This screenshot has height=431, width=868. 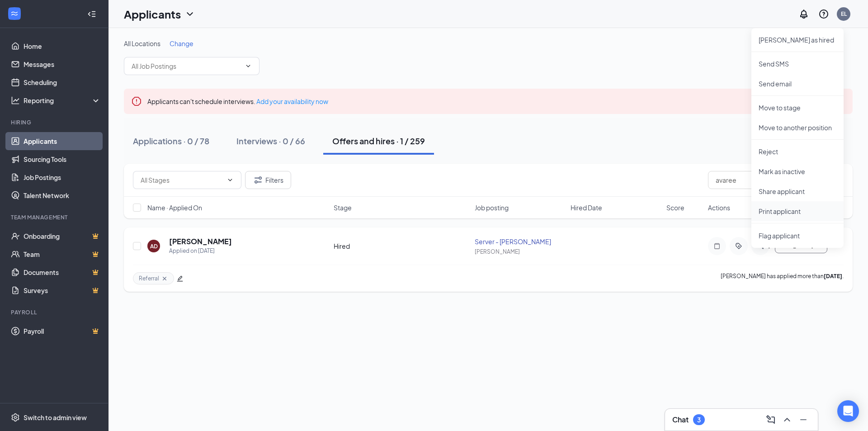 I want to click on span: Stage, so click(x=343, y=208).